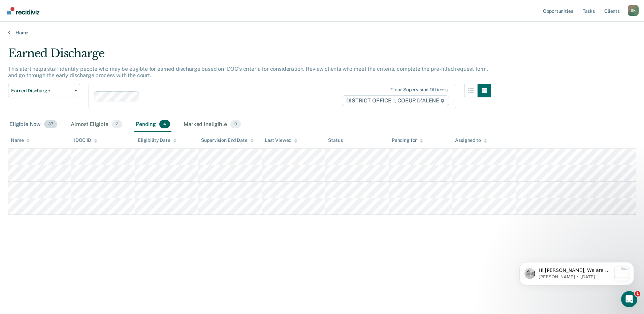  What do you see at coordinates (153, 125) in the screenshot?
I see `div: Pending4` at bounding box center [153, 125].